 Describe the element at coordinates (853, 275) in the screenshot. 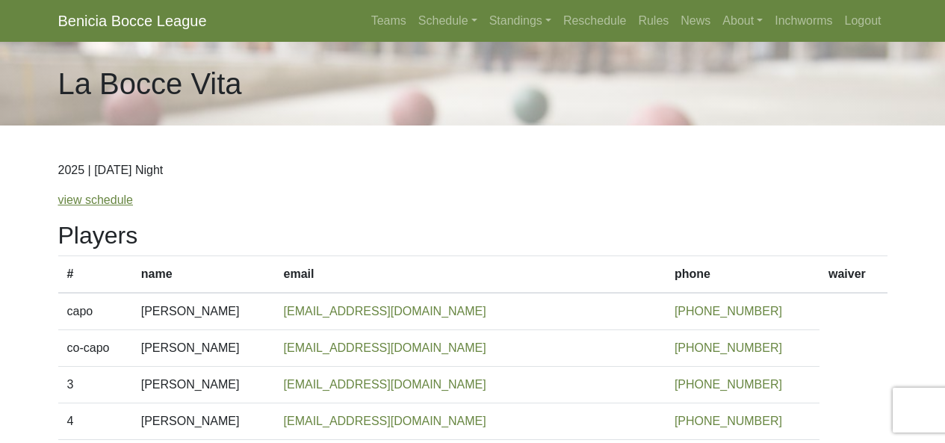

I see `th: waiver` at that location.